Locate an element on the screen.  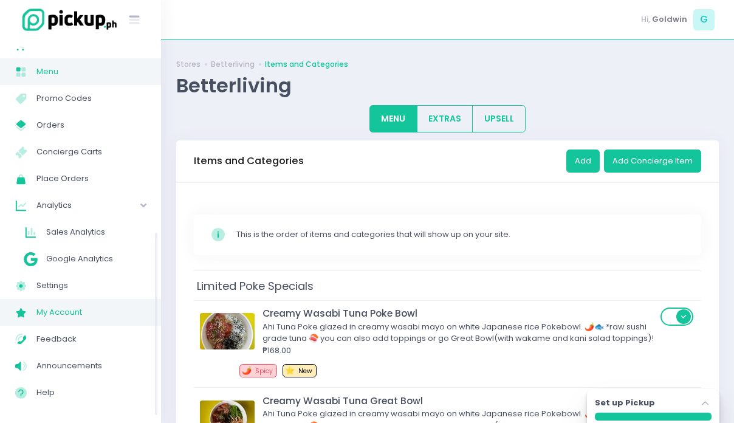
span: Google Analytics is located at coordinates (96, 259).